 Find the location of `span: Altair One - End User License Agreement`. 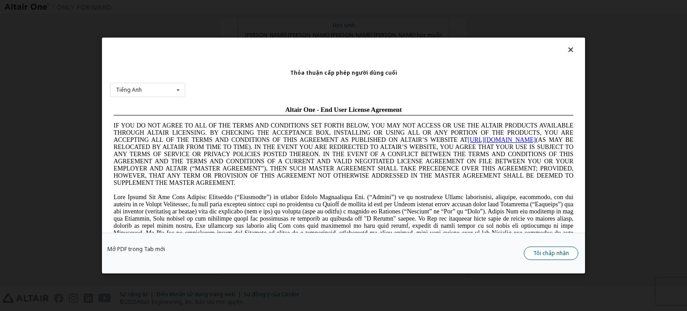

span: Altair One - End User License Agreement is located at coordinates (234, 7).